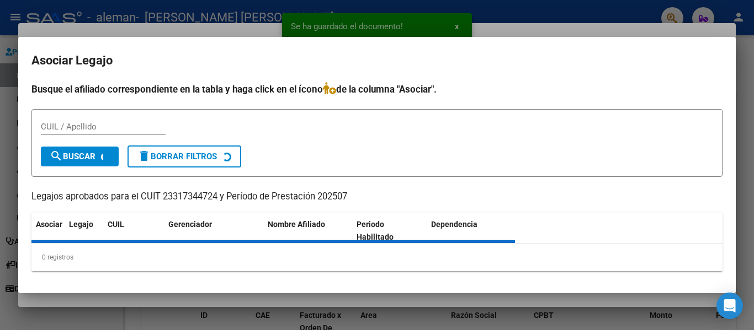  I want to click on datatable-header-cell: Legajo, so click(84, 231).